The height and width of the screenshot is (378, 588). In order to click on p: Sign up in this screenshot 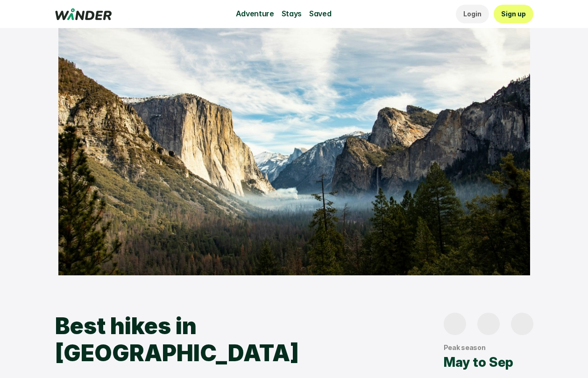, I will do `click(514, 14)`.